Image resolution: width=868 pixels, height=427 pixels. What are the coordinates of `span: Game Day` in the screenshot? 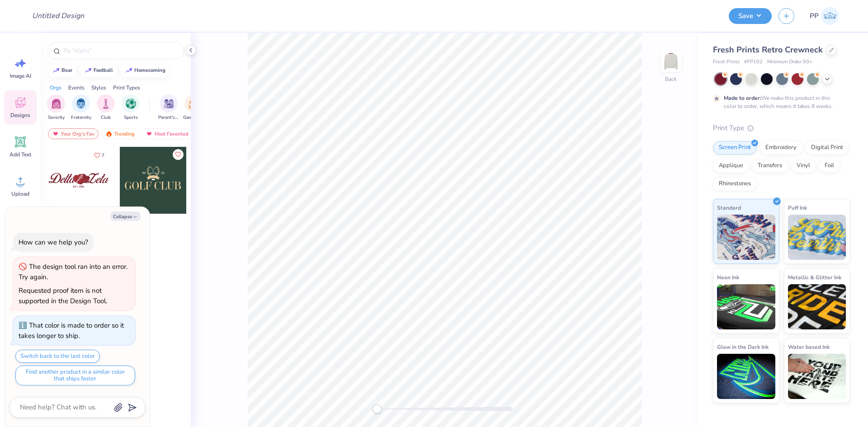 It's located at (193, 118).